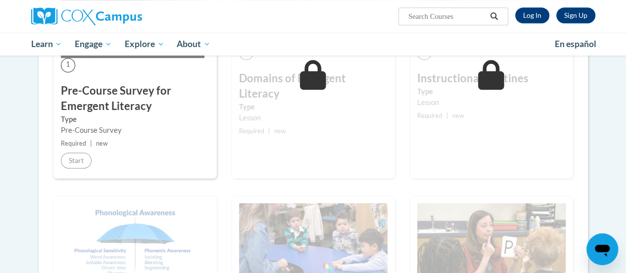 Image resolution: width=626 pixels, height=273 pixels. Describe the element at coordinates (313, 86) in the screenshot. I see `h3: Domains of Emergent Literacy` at that location.